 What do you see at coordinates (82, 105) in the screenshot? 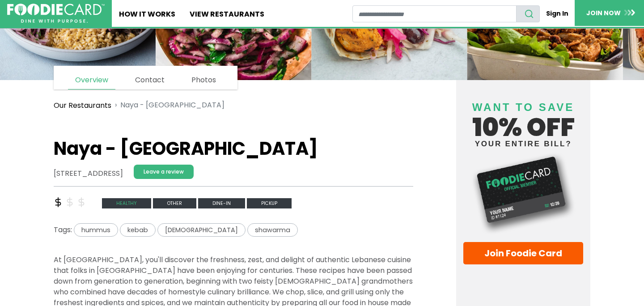
I see `a: Our Restaurants` at bounding box center [82, 105].